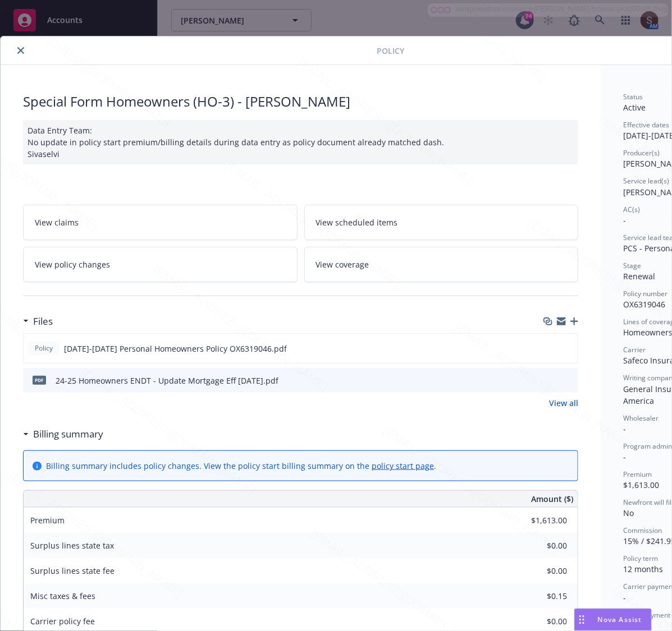 This screenshot has width=672, height=631. What do you see at coordinates (642, 530) in the screenshot?
I see `span: Commission` at bounding box center [642, 530].